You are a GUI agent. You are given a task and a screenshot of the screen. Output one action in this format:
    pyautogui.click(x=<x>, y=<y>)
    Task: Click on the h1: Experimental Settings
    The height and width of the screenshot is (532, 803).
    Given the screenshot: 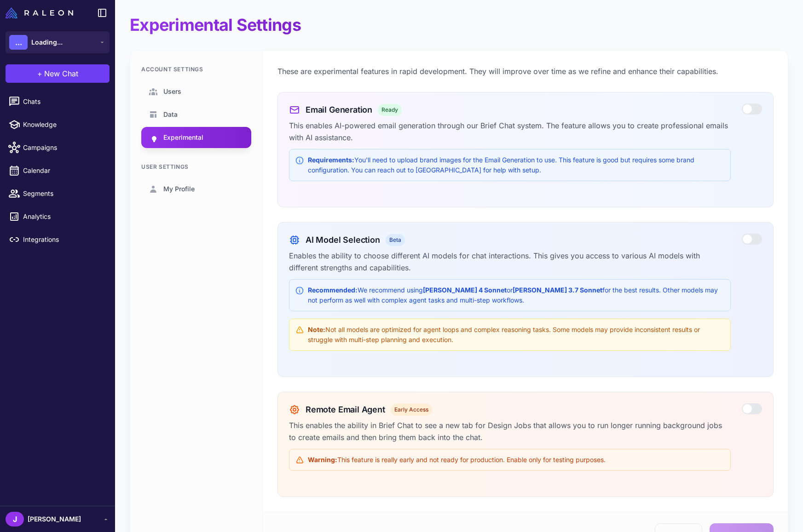 What is the action you would take?
    pyautogui.click(x=216, y=25)
    